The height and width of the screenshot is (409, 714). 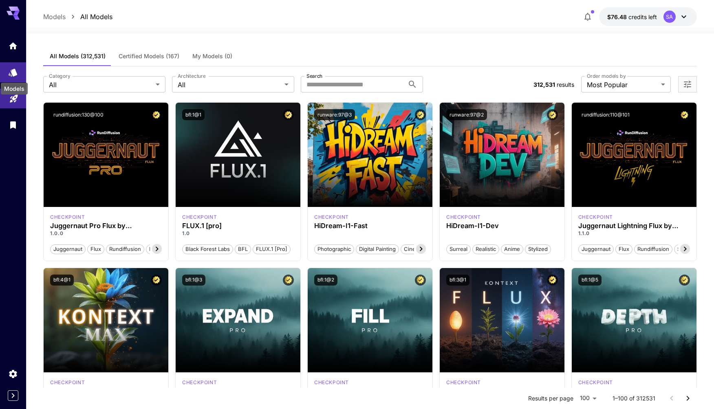 I want to click on h3: FLUX.1 [pro], so click(x=238, y=226).